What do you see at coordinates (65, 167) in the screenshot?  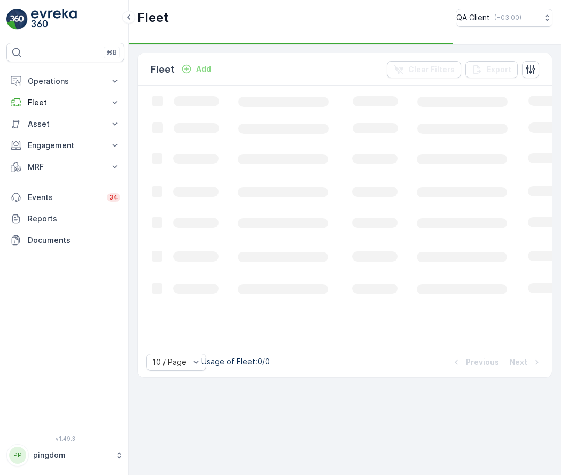 I see `p: MRF` at bounding box center [65, 167].